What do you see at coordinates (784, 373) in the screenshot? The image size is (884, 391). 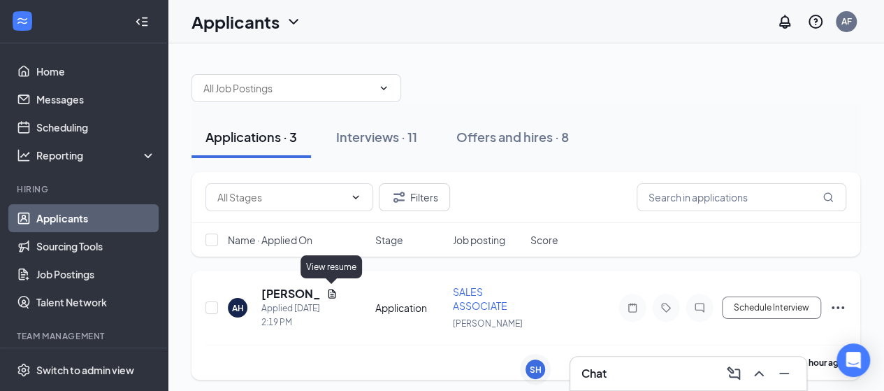 I see `button: Minimize` at bounding box center [784, 373].